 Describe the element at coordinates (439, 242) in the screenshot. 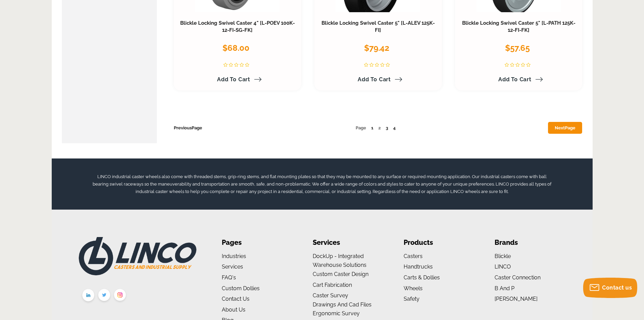

I see `li: Products` at that location.